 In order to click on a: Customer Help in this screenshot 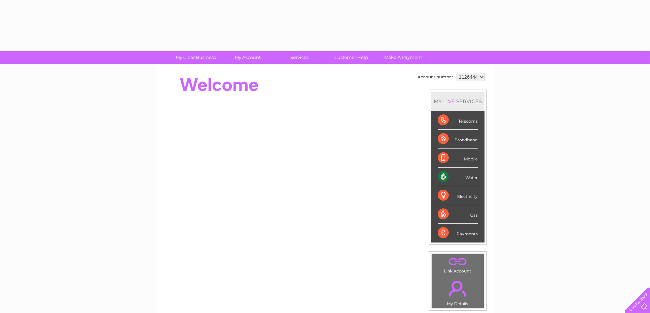, I will do `click(351, 57)`.